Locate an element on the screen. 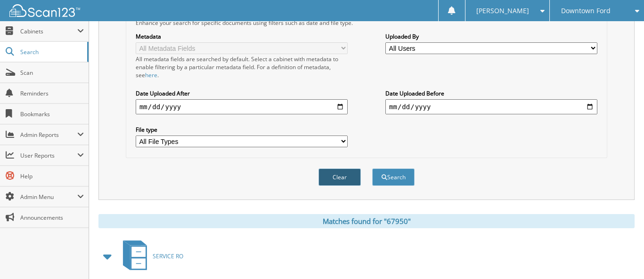 The height and width of the screenshot is (279, 644). a: SERVICE RO is located at coordinates (150, 256).